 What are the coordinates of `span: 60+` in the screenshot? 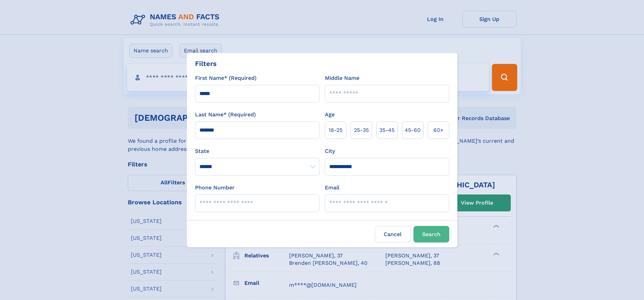 It's located at (438, 130).